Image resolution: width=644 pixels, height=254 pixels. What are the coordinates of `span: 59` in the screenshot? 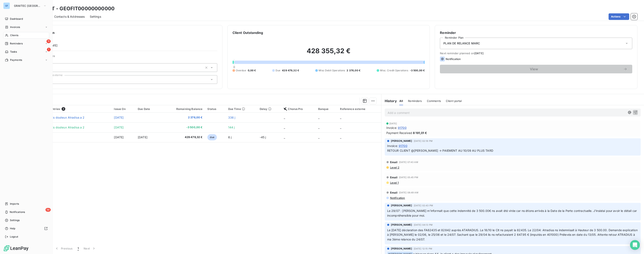 It's located at (48, 210).